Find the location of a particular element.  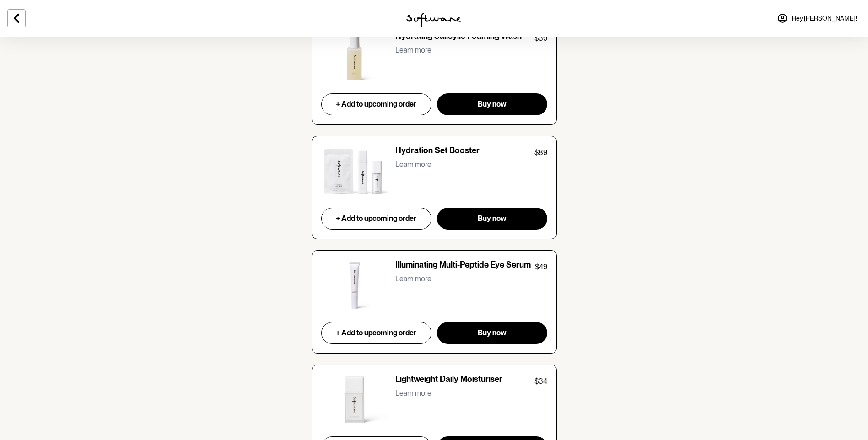

img: Hydrating Salicylic Foaming Wash product is located at coordinates (355, 57).